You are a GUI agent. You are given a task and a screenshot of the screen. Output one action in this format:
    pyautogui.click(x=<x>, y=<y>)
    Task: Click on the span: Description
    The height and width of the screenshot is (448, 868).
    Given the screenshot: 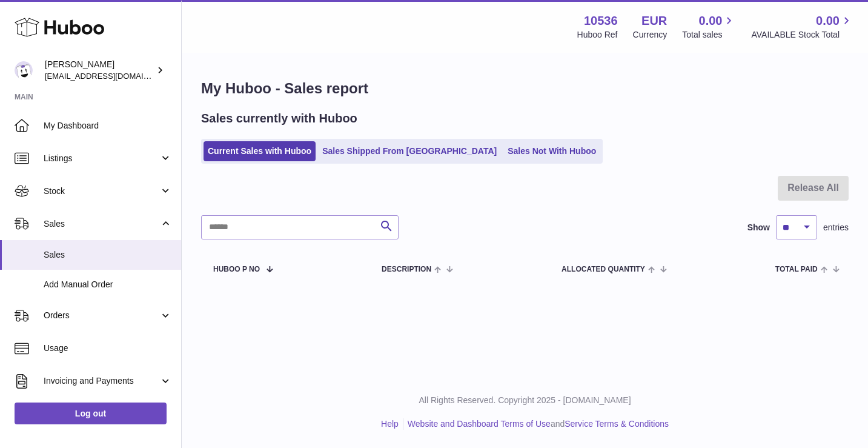 What is the action you would take?
    pyautogui.click(x=406, y=269)
    